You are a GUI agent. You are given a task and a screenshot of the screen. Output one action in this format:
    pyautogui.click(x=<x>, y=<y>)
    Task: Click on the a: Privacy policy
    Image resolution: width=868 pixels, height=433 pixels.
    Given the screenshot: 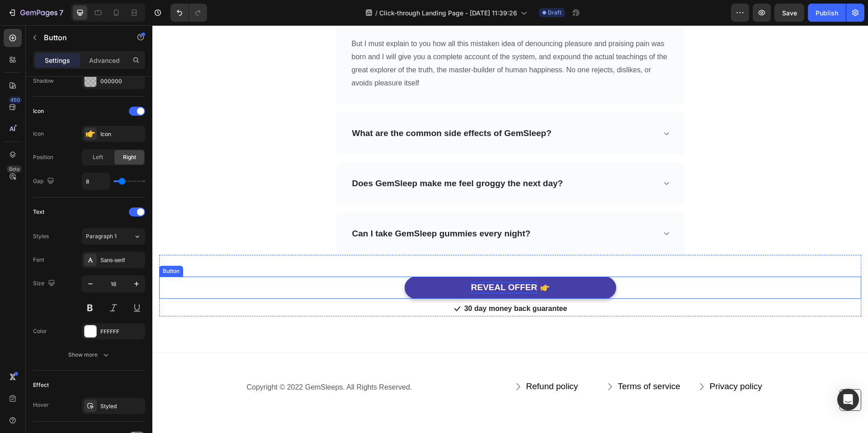 What is the action you would take?
    pyautogui.click(x=577, y=361)
    